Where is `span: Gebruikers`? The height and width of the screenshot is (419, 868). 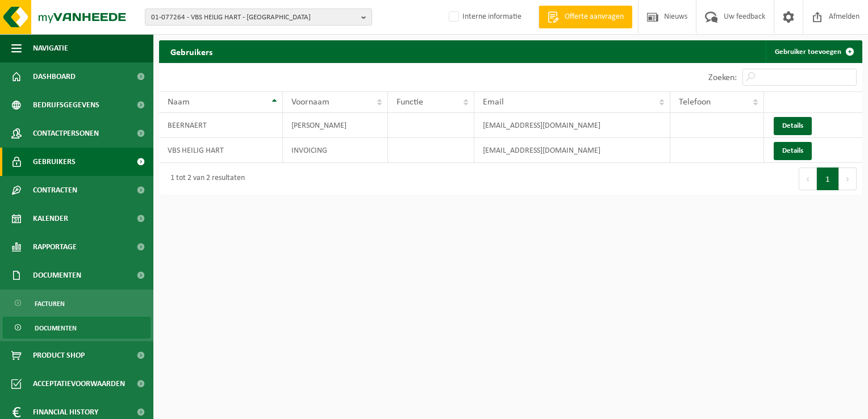 span: Gebruikers is located at coordinates (54, 162).